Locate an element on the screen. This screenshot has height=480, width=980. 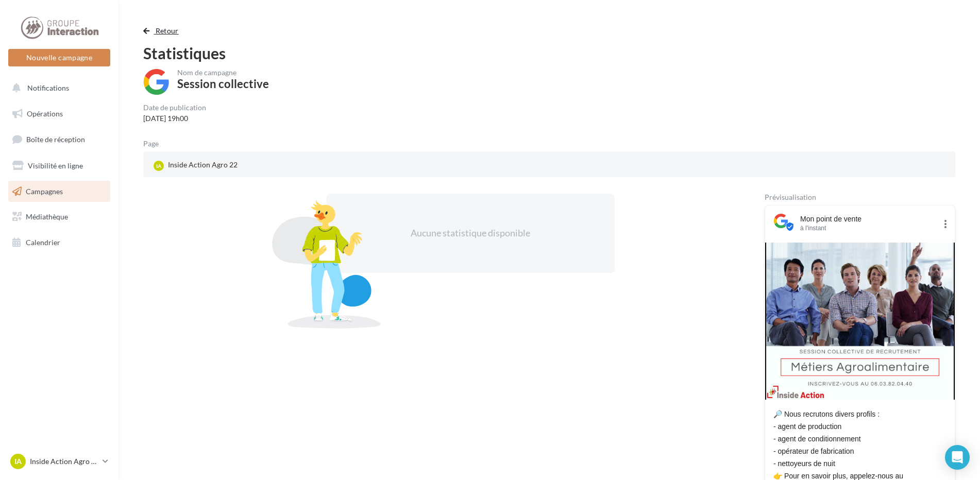
span: Opérations is located at coordinates (45, 114).